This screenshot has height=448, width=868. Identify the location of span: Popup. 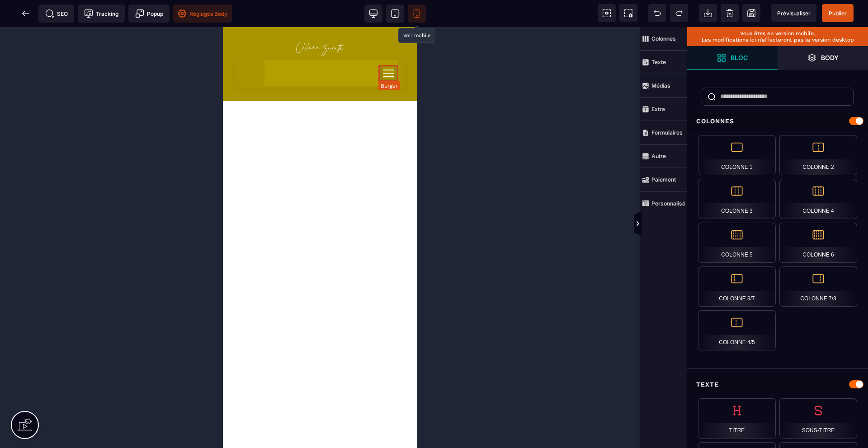
(149, 14).